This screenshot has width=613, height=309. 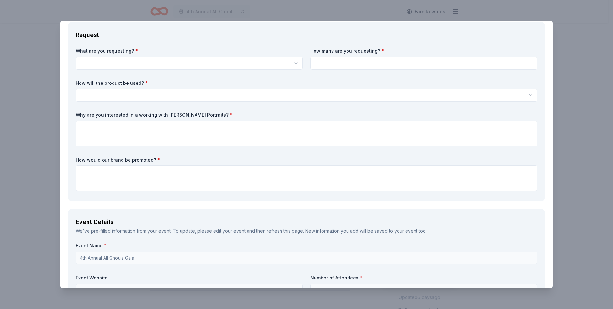 I want to click on label: What are you requesting?, so click(x=189, y=51).